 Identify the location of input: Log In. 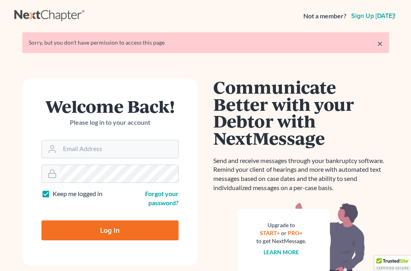
(110, 230).